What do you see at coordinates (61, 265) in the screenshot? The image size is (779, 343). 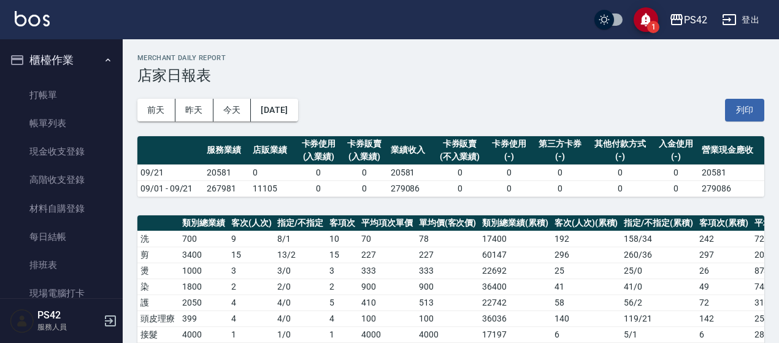 I see `a: 排班表` at bounding box center [61, 265].